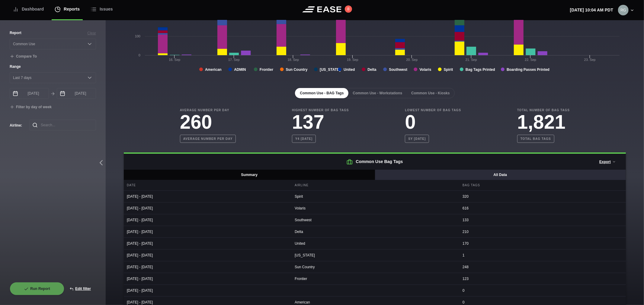  What do you see at coordinates (348, 9) in the screenshot?
I see `button: 8` at bounding box center [348, 9].